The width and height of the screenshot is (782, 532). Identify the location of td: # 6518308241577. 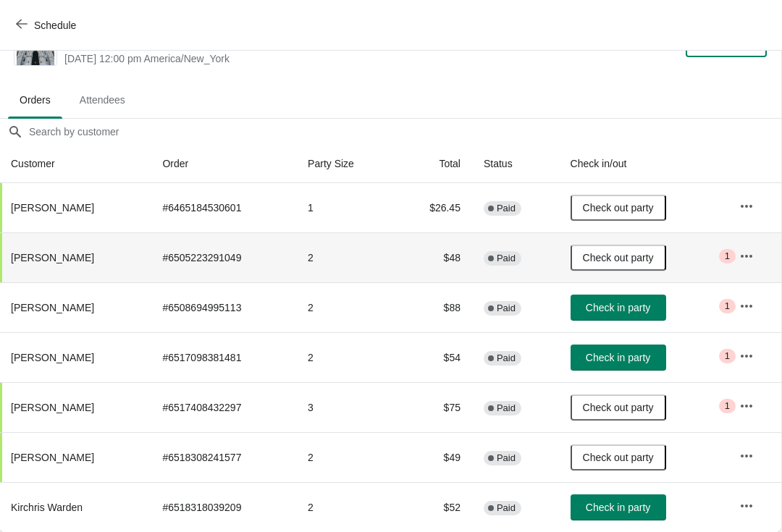
(223, 457).